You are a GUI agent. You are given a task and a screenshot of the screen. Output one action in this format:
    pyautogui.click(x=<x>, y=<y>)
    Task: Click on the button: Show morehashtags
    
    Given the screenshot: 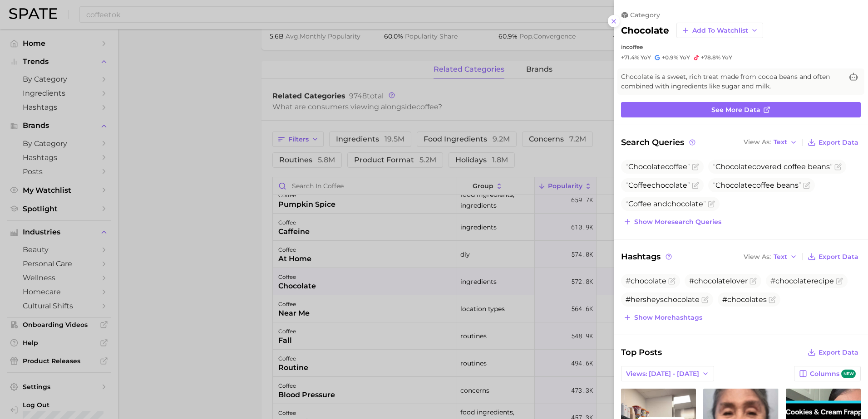 What is the action you would take?
    pyautogui.click(x=663, y=317)
    